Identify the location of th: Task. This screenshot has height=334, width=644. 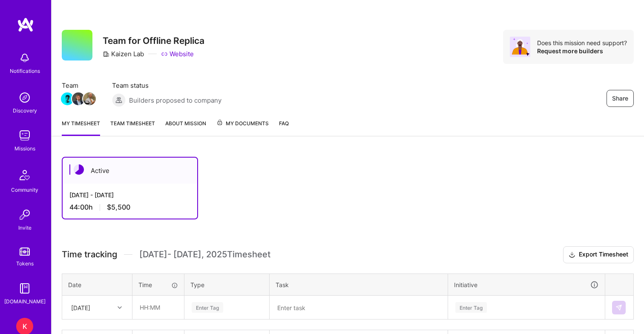
(358, 284).